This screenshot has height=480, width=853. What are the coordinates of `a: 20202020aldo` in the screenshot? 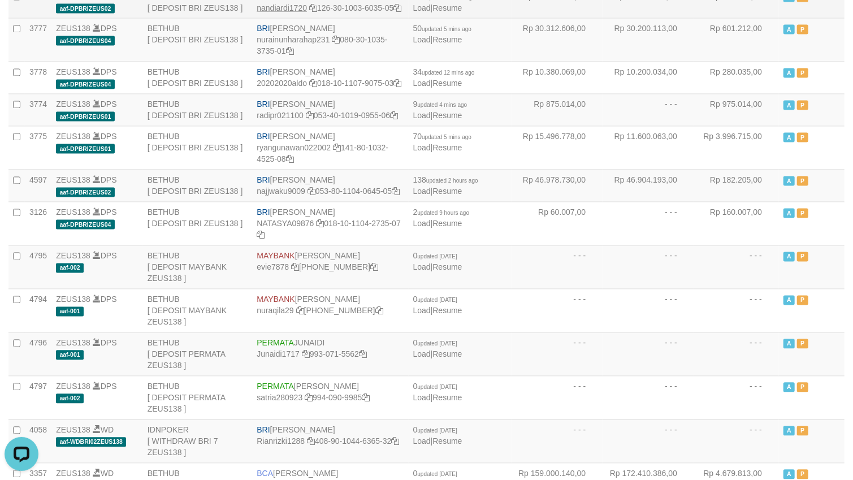 It's located at (281, 84).